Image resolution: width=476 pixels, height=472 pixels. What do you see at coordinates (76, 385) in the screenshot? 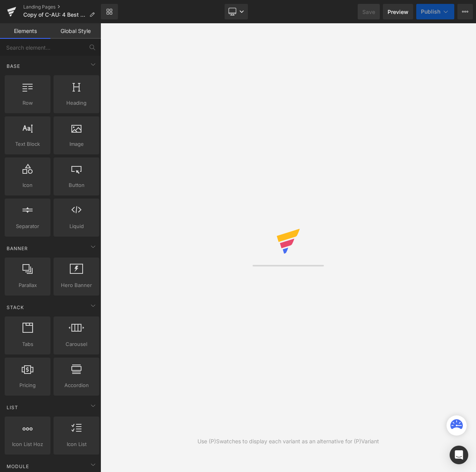
I see `span: Accordion` at bounding box center [76, 385].